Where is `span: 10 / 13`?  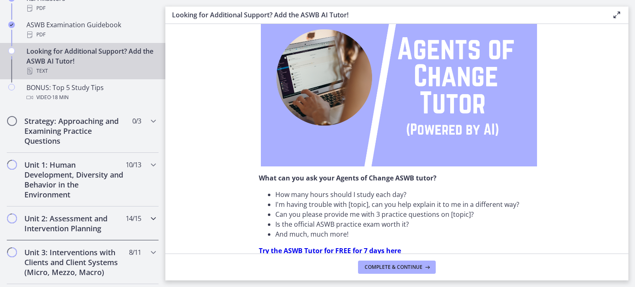
span: 10 / 13 is located at coordinates (133, 165).